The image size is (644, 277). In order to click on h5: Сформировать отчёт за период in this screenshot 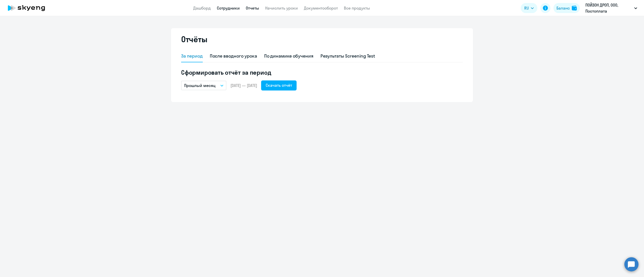, I will do `click(322, 72)`.